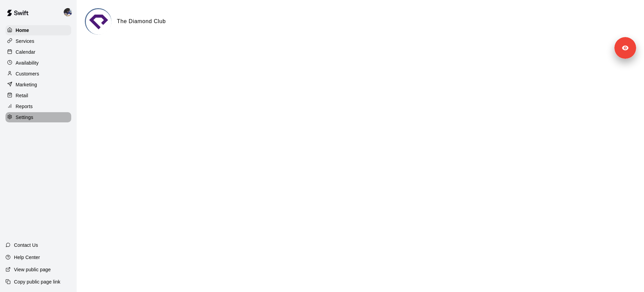 The height and width of the screenshot is (292, 644). Describe the element at coordinates (22, 96) in the screenshot. I see `p: Retail` at that location.